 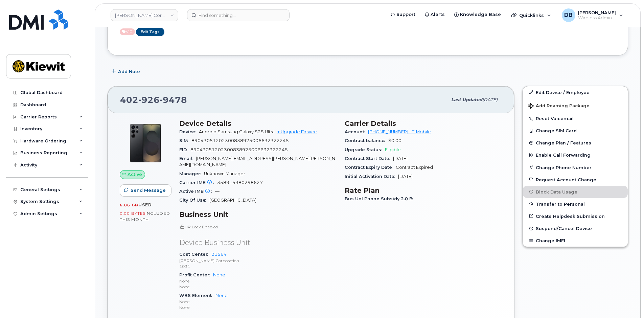 I want to click on span: EID, so click(x=184, y=150).